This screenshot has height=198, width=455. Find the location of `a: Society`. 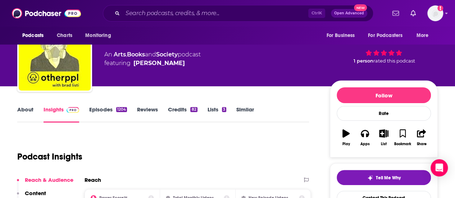

a: Society is located at coordinates (167, 54).